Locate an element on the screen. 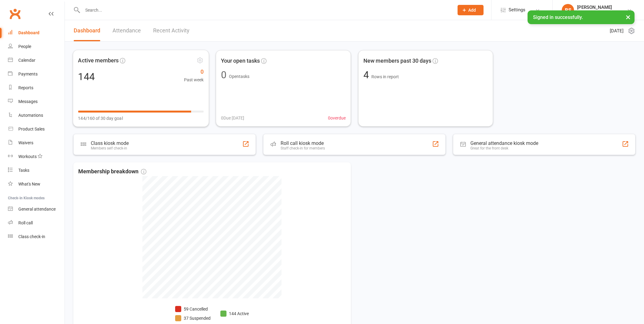 The image size is (644, 324). span: Your open tasks is located at coordinates (240, 61).